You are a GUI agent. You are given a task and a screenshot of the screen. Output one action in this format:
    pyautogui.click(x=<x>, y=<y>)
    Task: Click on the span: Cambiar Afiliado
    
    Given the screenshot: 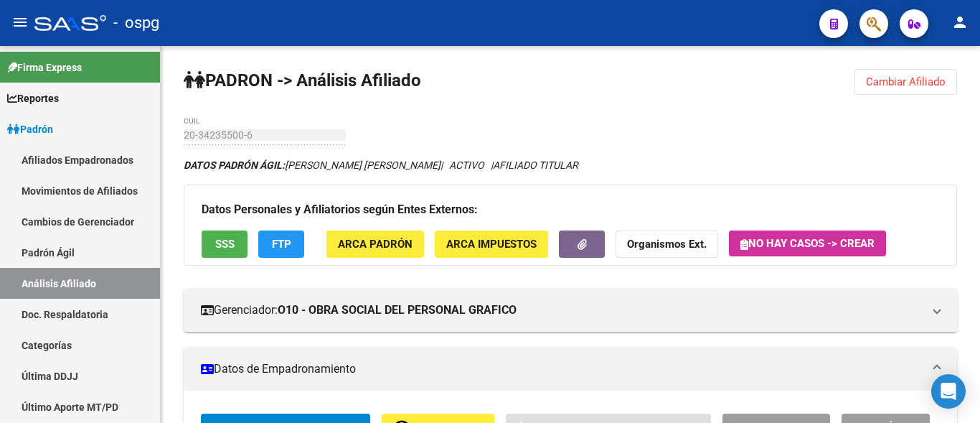 What is the action you would take?
    pyautogui.click(x=905, y=82)
    